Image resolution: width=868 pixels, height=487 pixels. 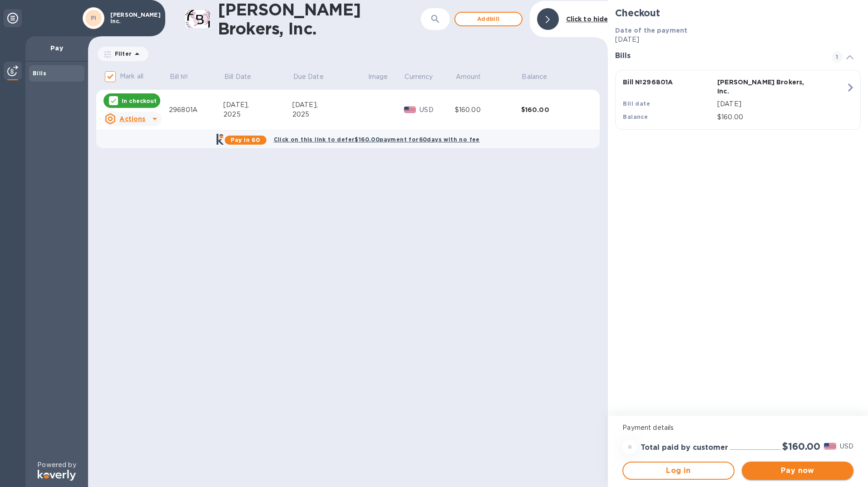 What do you see at coordinates (121, 54) in the screenshot?
I see `p: Filter` at bounding box center [121, 54].